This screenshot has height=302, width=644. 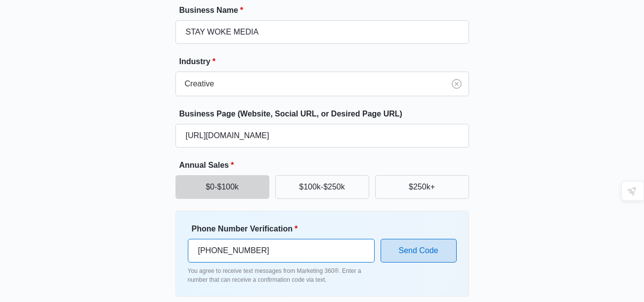 What do you see at coordinates (281, 275) in the screenshot?
I see `p: You agree to receive text messages from Marketing 360®. Enter a number that can receive a confirm...` at bounding box center [281, 275].